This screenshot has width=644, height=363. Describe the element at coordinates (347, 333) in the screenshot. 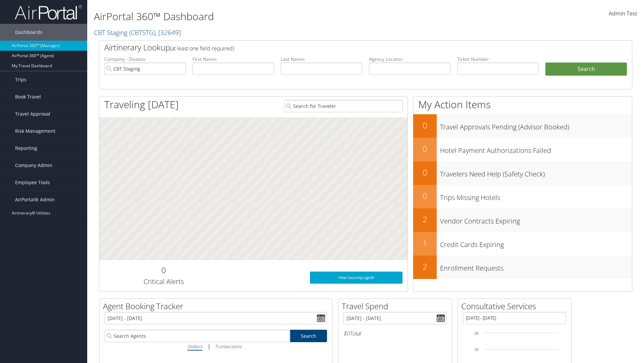

I see `span: $0` at that location.